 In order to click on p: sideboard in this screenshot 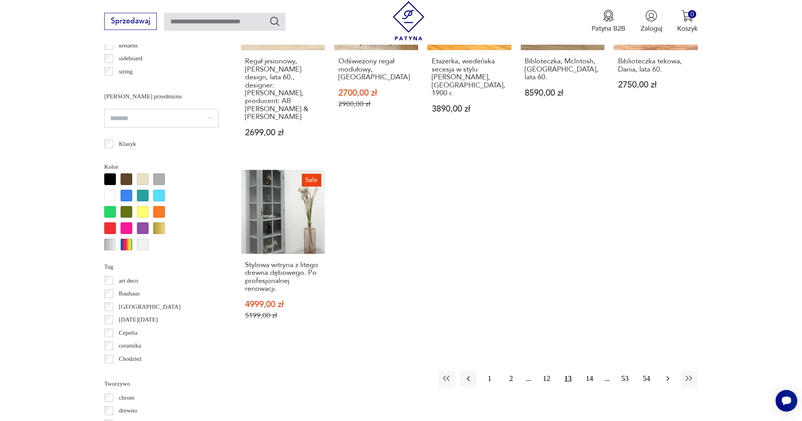, I will do `click(131, 58)`.